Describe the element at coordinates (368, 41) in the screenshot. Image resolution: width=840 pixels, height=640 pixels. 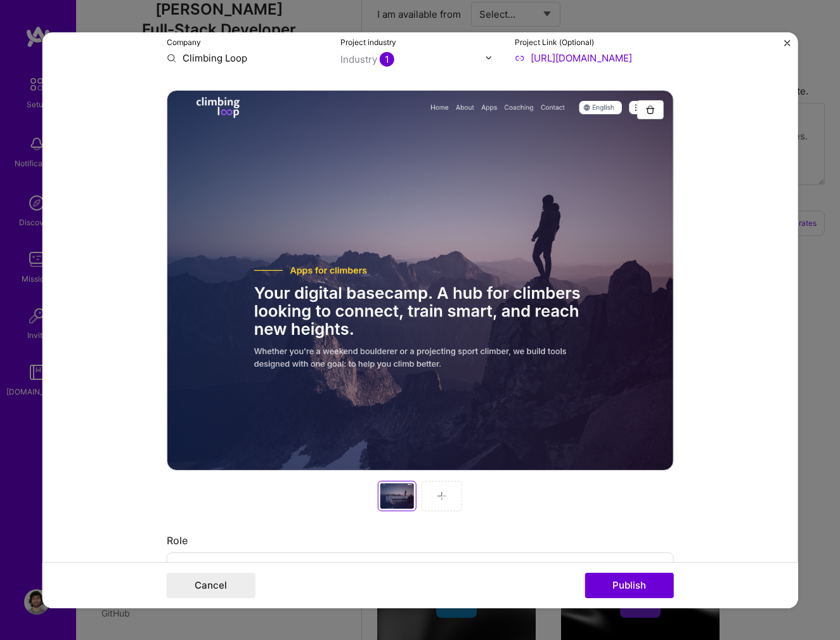
I see `label: Project industry` at that location.